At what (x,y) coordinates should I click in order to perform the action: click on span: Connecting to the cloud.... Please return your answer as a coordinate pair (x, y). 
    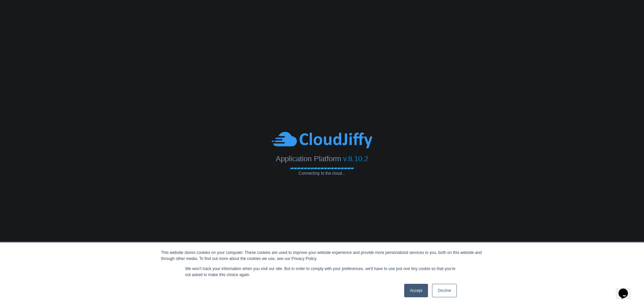
    Looking at the image, I should click on (322, 173).